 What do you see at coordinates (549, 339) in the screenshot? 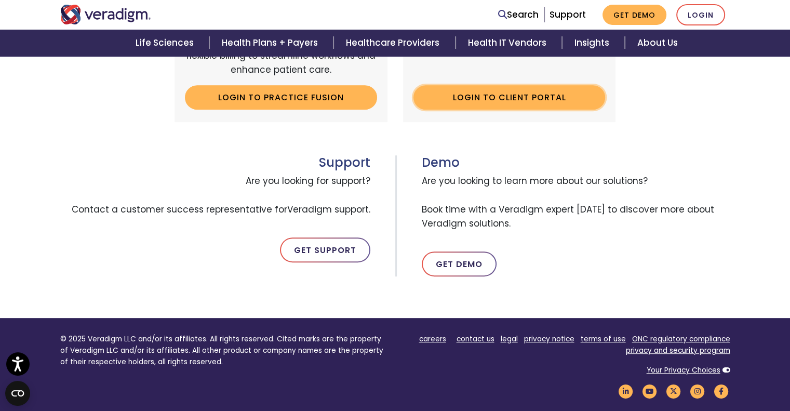
I see `a: privacy notice` at bounding box center [549, 339].